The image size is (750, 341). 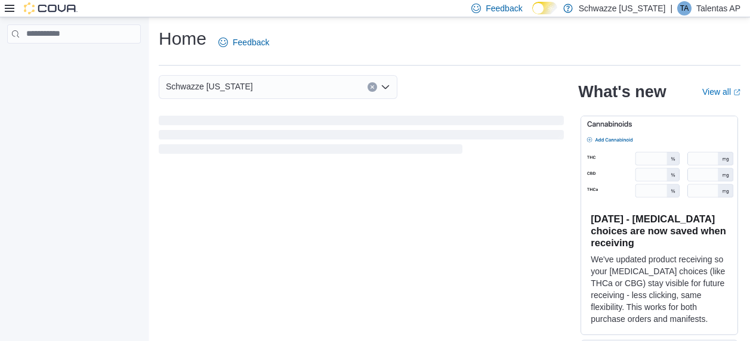 What do you see at coordinates (532, 14) in the screenshot?
I see `span: Dark Mode` at bounding box center [532, 14].